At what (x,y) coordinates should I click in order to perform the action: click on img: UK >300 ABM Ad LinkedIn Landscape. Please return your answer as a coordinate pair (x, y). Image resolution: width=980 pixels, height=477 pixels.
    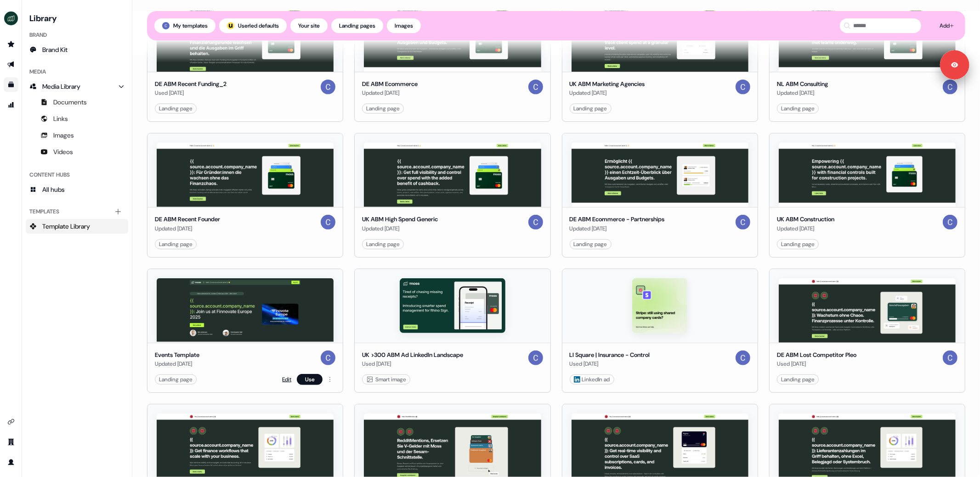
    Looking at the image, I should click on (452, 306).